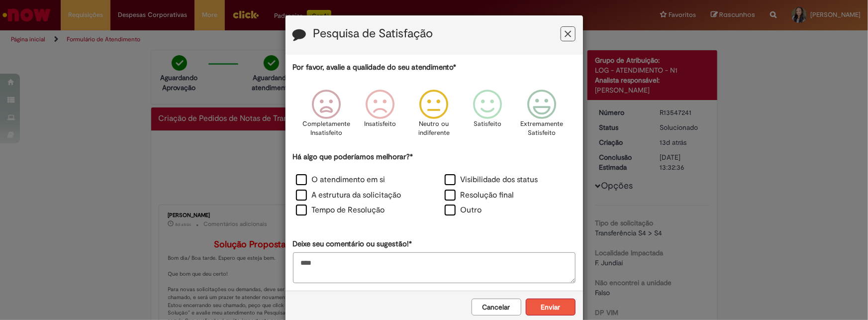 This screenshot has height=320, width=868. I want to click on label: Pesquisa de Satisfação, so click(373, 34).